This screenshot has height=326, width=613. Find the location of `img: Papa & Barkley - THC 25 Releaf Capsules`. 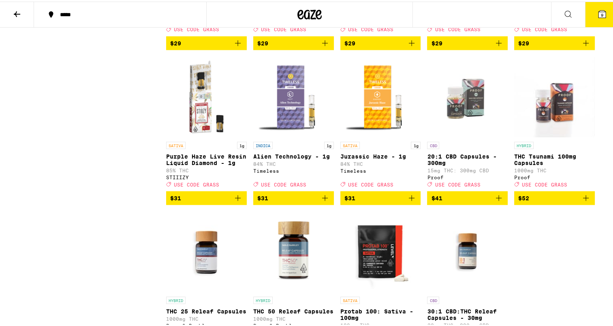

img: Papa & Barkley - THC 25 Releaf Capsules is located at coordinates (206, 250).